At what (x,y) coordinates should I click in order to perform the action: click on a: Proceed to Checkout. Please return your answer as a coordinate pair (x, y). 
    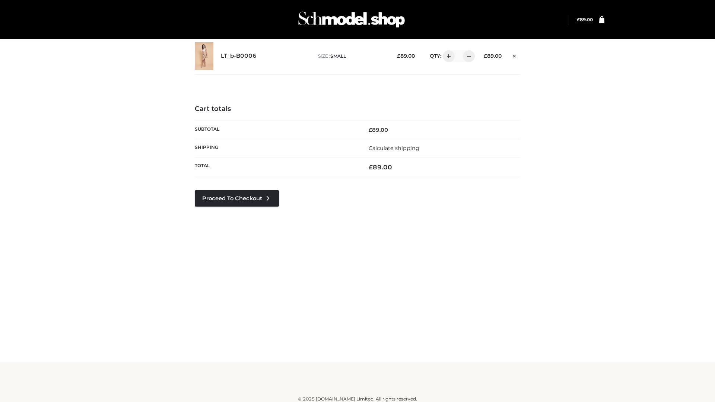
    Looking at the image, I should click on (237, 198).